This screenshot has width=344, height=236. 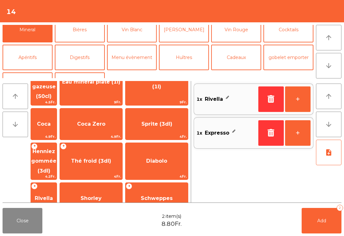 I want to click on span: Eau minéral plate (1l), so click(x=91, y=82).